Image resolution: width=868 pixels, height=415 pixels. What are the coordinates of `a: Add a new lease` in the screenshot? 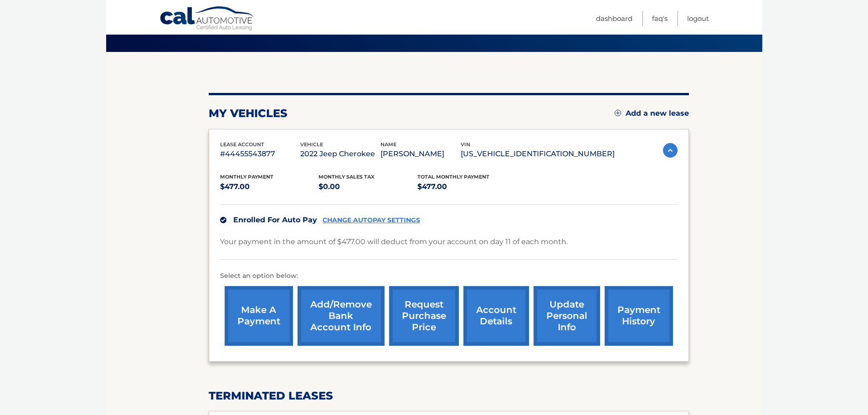 It's located at (651, 113).